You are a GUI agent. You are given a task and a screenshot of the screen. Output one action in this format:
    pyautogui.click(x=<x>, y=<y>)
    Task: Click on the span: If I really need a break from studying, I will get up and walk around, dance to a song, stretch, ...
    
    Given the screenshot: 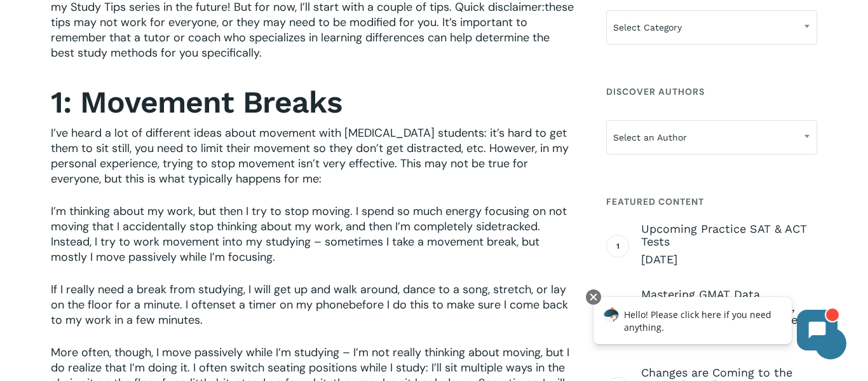 What is the action you would take?
    pyautogui.click(x=308, y=297)
    